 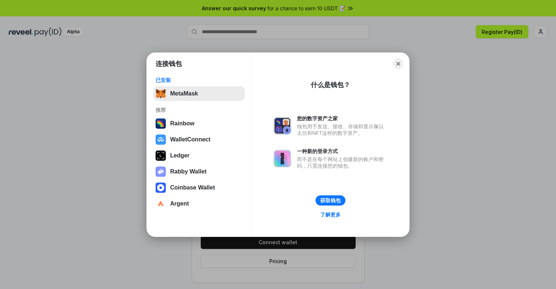 What do you see at coordinates (199, 94) in the screenshot?
I see `button: MetaMask` at bounding box center [199, 94].